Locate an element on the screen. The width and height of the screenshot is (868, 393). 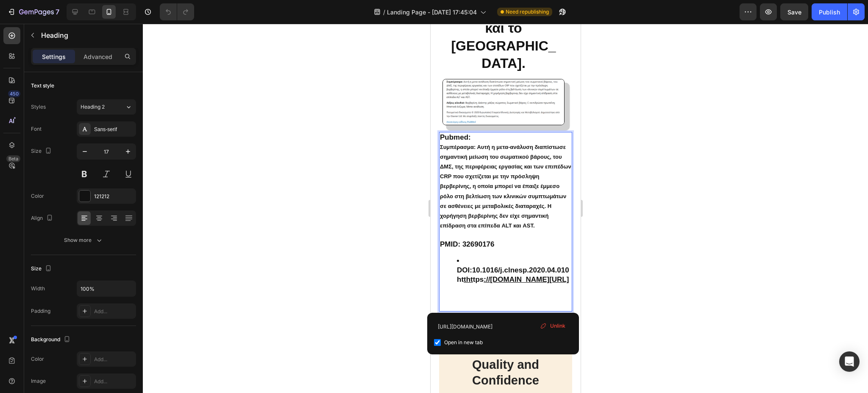
h2: Quality and Confidence is located at coordinates (75, 348).